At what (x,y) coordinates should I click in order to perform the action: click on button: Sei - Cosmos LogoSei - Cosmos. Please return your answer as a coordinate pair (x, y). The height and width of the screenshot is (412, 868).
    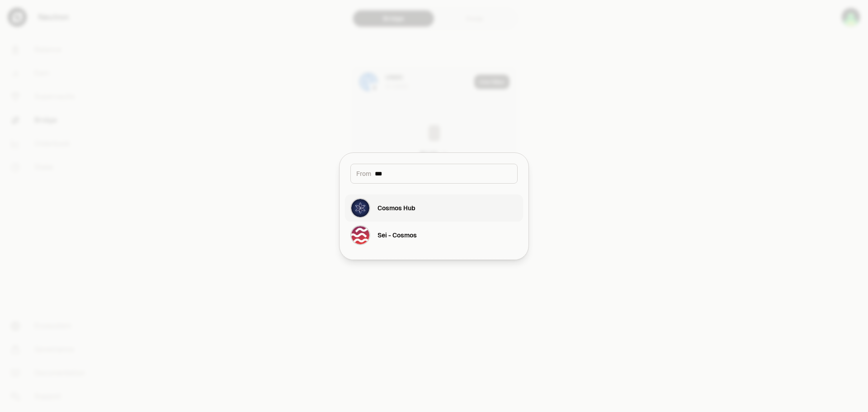
    Looking at the image, I should click on (434, 235).